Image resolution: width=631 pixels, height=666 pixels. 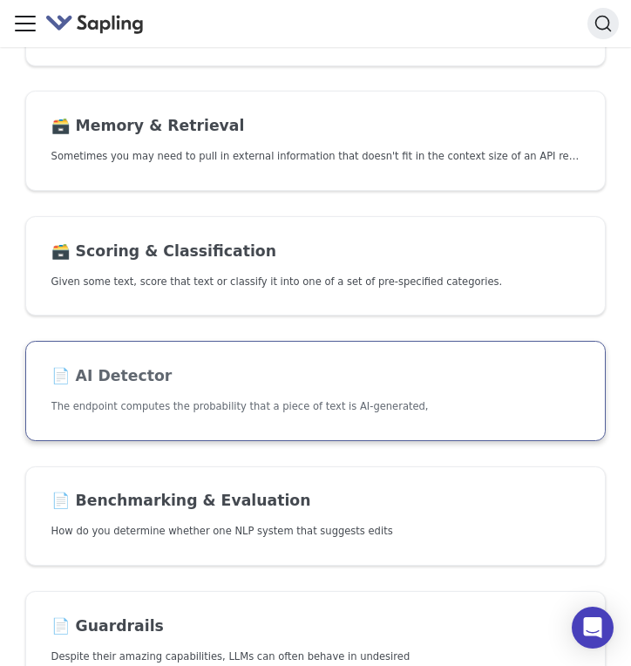 I want to click on a: 📄️ AI DetectorThe endpoint computes the probability that a piece of text is AI-generated,, so click(x=316, y=391).